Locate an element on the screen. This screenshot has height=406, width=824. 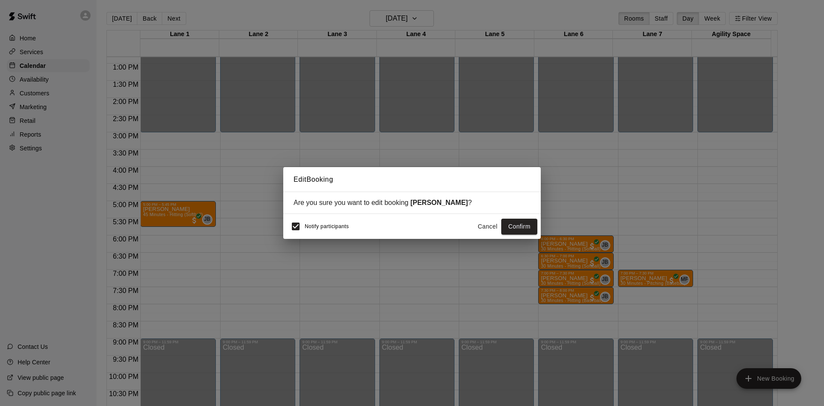
span: Notify participants is located at coordinates (327, 227).